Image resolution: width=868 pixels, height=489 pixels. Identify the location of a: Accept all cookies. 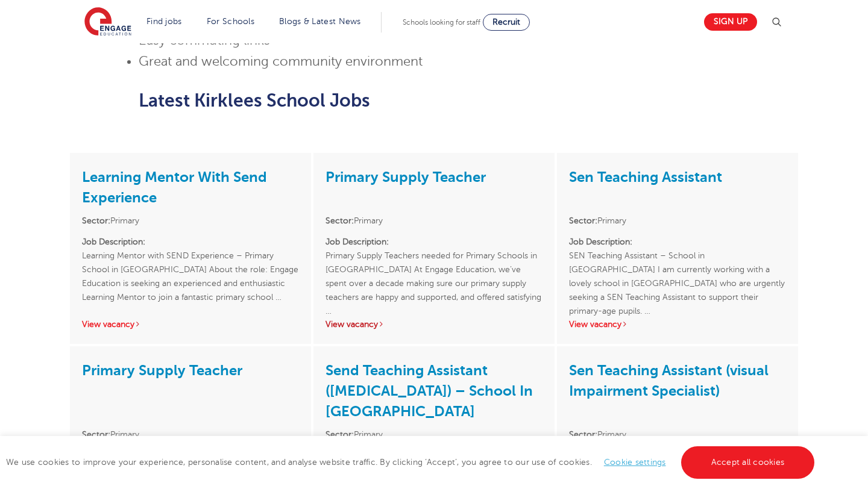
(748, 463).